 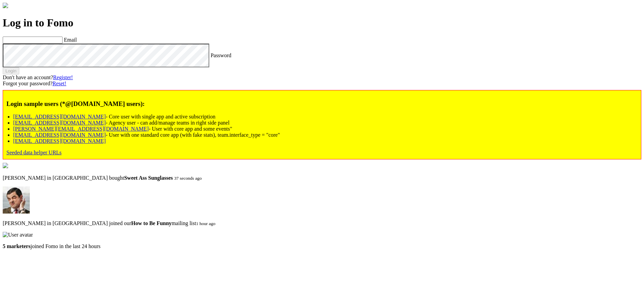 I want to click on a: Register!, so click(x=63, y=77).